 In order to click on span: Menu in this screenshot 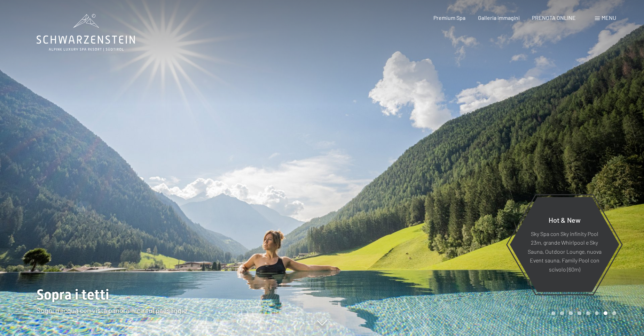, I will do `click(609, 17)`.